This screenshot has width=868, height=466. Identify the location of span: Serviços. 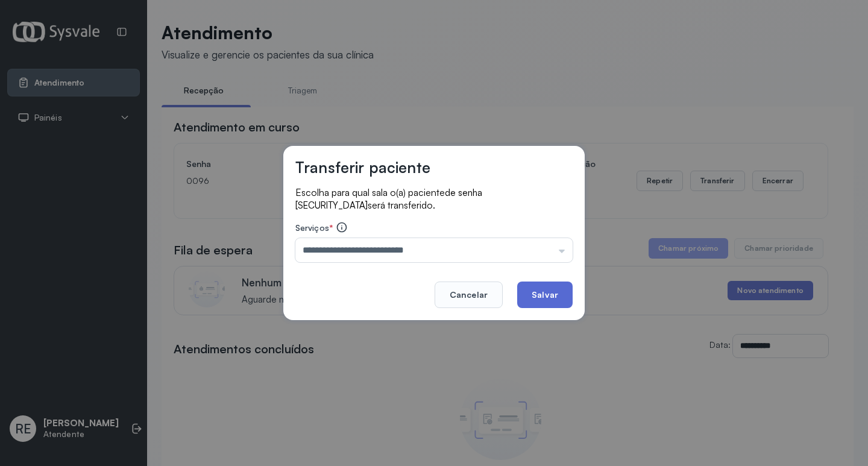
(312, 227).